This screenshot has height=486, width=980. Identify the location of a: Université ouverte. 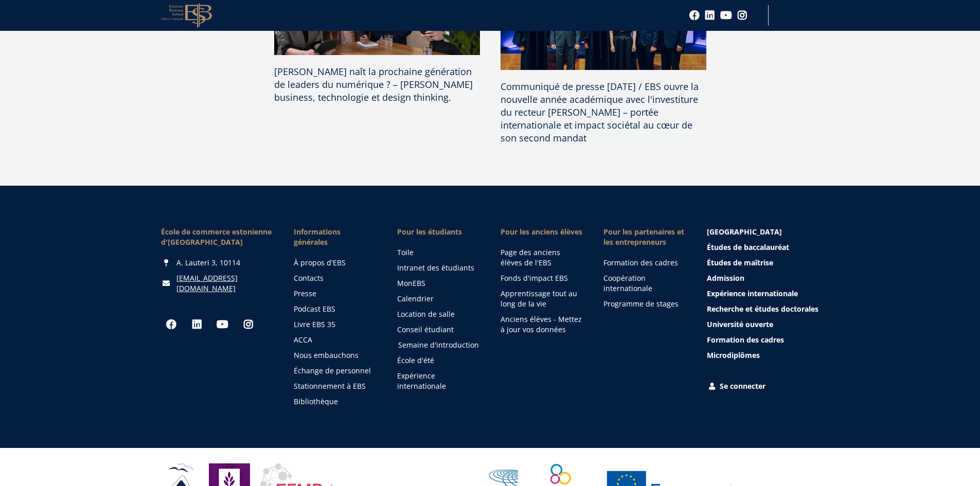
(763, 324).